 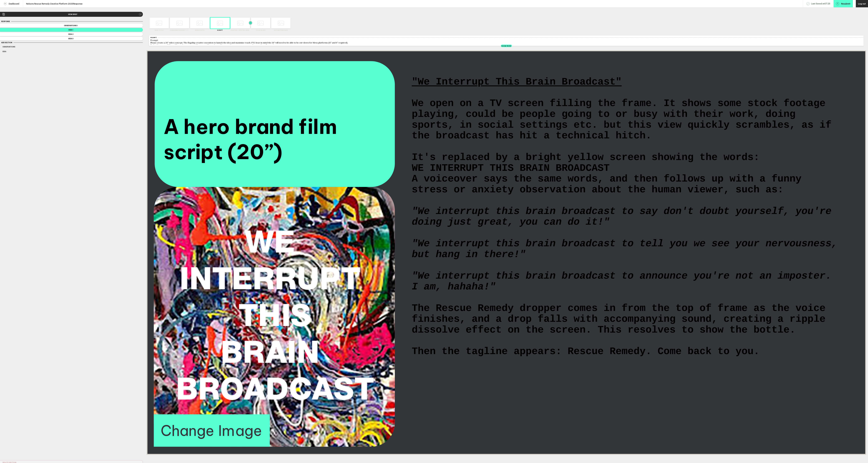 What do you see at coordinates (506, 42) in the screenshot?
I see `div: Prompt: Please create a 20” video concept. The flagship creative execution to launch the idea and...` at bounding box center [506, 42].